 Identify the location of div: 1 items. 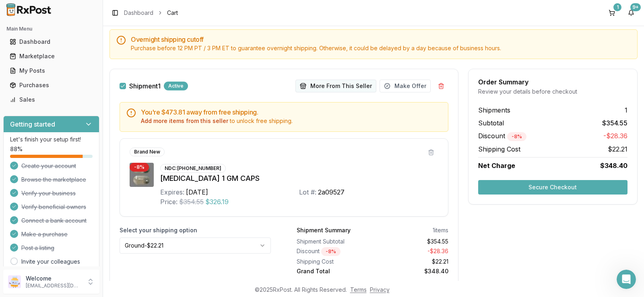
(440, 230).